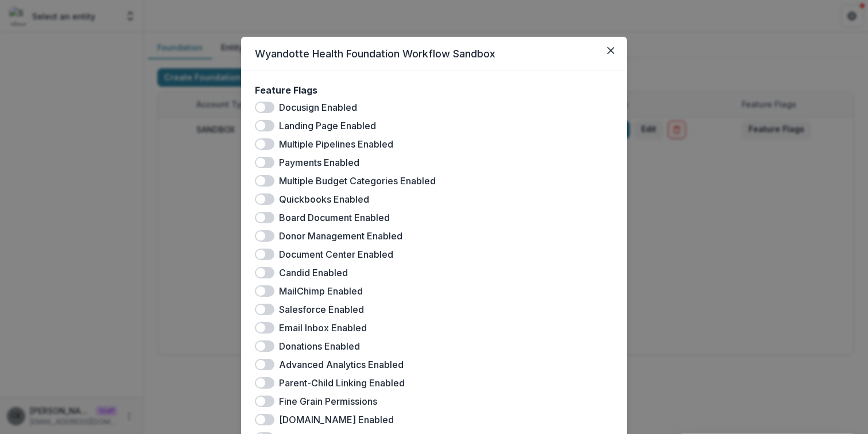 Image resolution: width=868 pixels, height=434 pixels. What do you see at coordinates (434, 54) in the screenshot?
I see `header: Wyandotte Health Foundation Workflow Sandbox` at bounding box center [434, 54].